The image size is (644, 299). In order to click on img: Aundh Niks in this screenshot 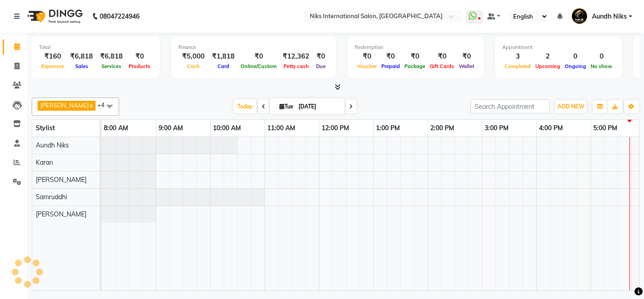, I will do `click(579, 16)`.